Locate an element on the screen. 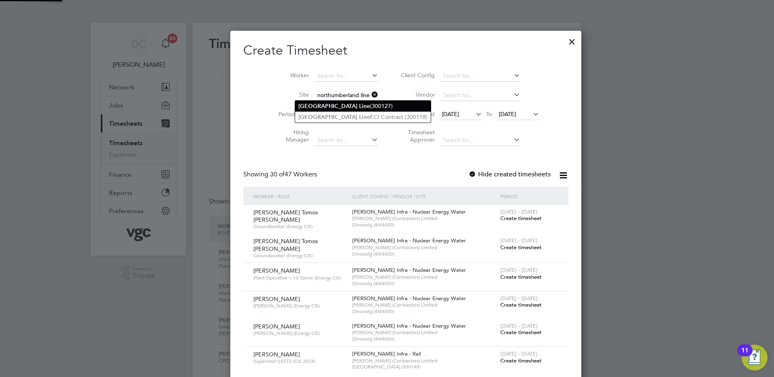 The image size is (774, 377). label: Timesheet Approver is located at coordinates (417, 136).